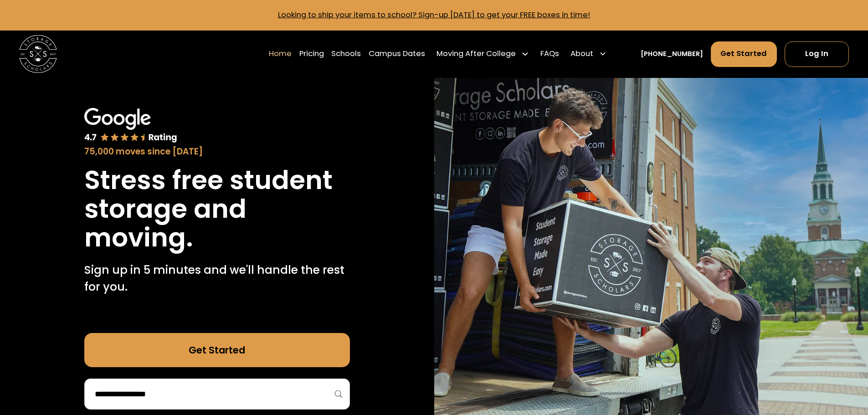 Image resolution: width=868 pixels, height=415 pixels. Describe the element at coordinates (280, 54) in the screenshot. I see `a: Home` at that location.